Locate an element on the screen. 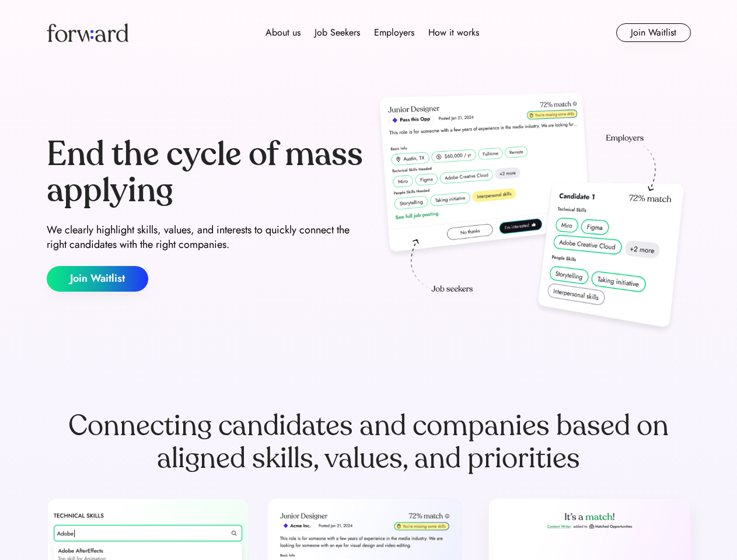  div: Connecting candidates and companies based on aligned skills, values, and priorities is located at coordinates (369, 442).